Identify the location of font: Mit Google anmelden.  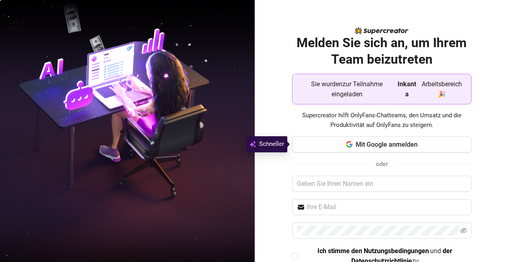
(387, 144).